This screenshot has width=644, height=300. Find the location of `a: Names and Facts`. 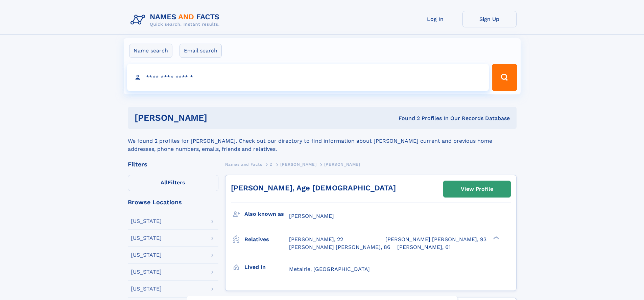

a: Names and Facts is located at coordinates (244, 164).